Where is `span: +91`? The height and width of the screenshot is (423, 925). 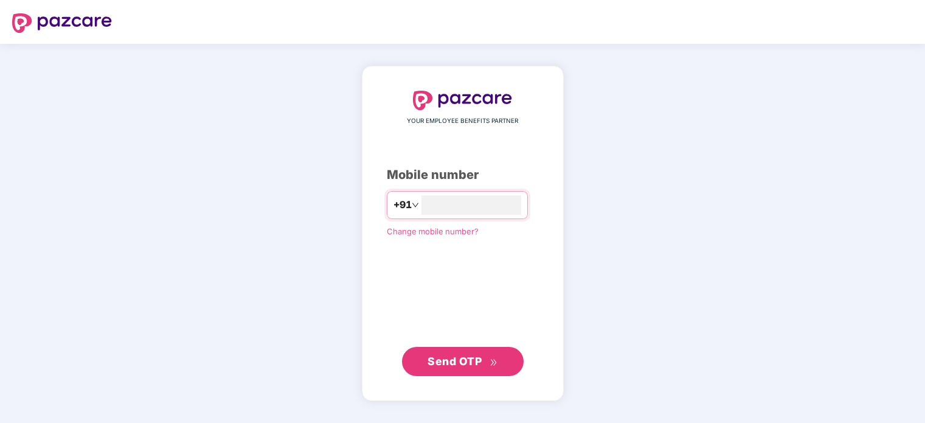
span: +91 is located at coordinates (403, 204).